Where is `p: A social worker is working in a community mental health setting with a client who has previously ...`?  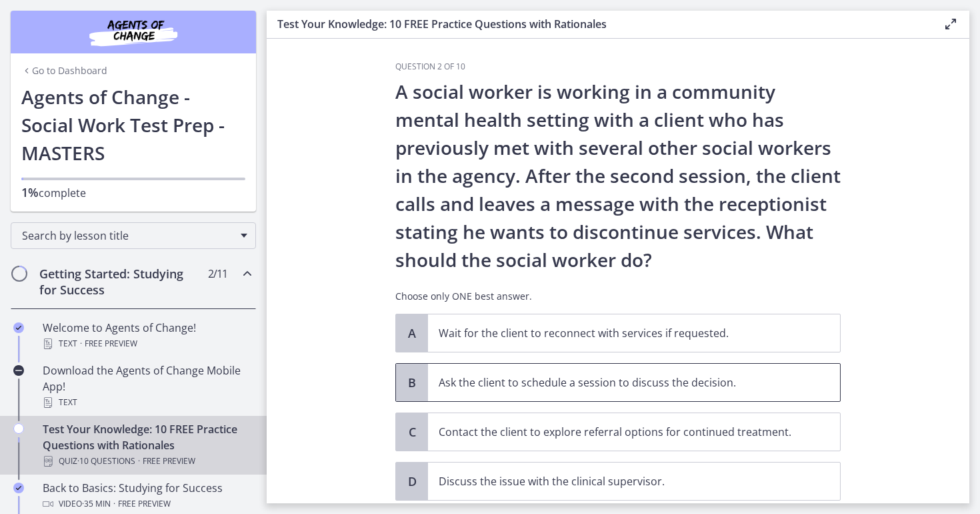 p: A social worker is working in a community mental health setting with a client who has previously ... is located at coordinates (618, 175).